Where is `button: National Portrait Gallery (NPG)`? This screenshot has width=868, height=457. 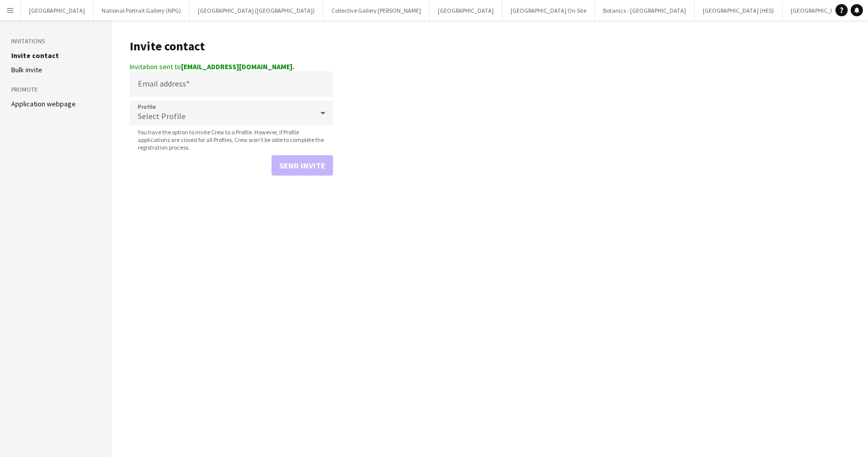 button: National Portrait Gallery (NPG) is located at coordinates (142, 10).